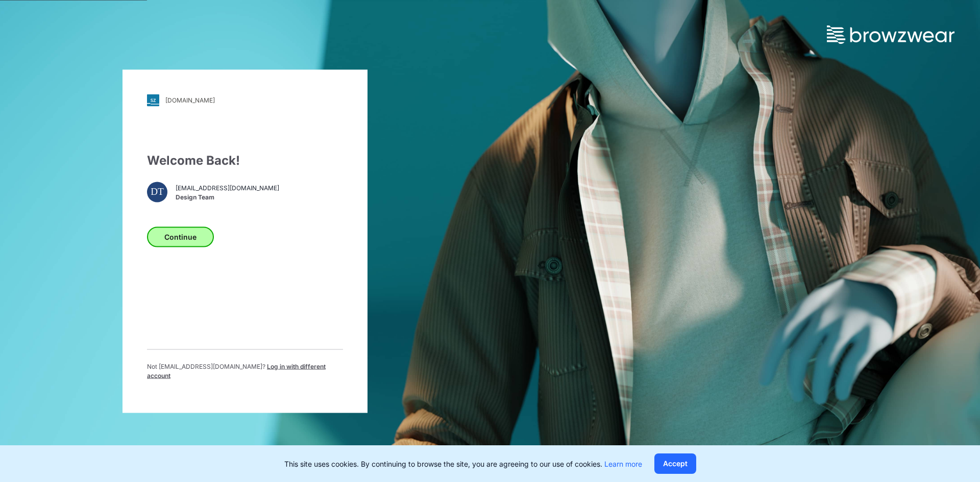 This screenshot has height=482, width=980. What do you see at coordinates (227, 197) in the screenshot?
I see `span: Design Team` at bounding box center [227, 197].